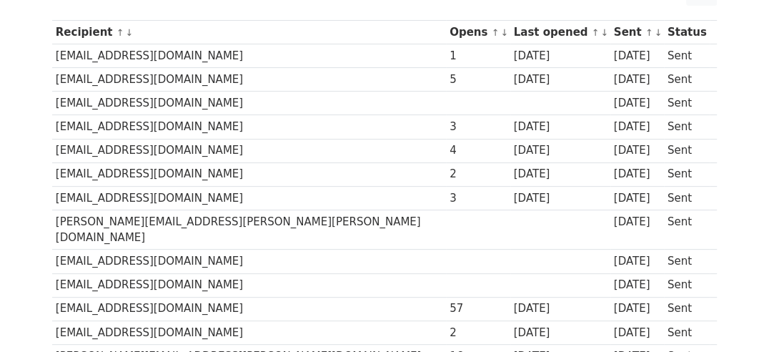 The height and width of the screenshot is (352, 769). Describe the element at coordinates (560, 32) in the screenshot. I see `th: Last opened` at that location.